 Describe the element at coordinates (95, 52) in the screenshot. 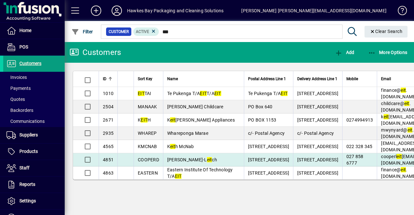

I see `div: Customers` at that location.